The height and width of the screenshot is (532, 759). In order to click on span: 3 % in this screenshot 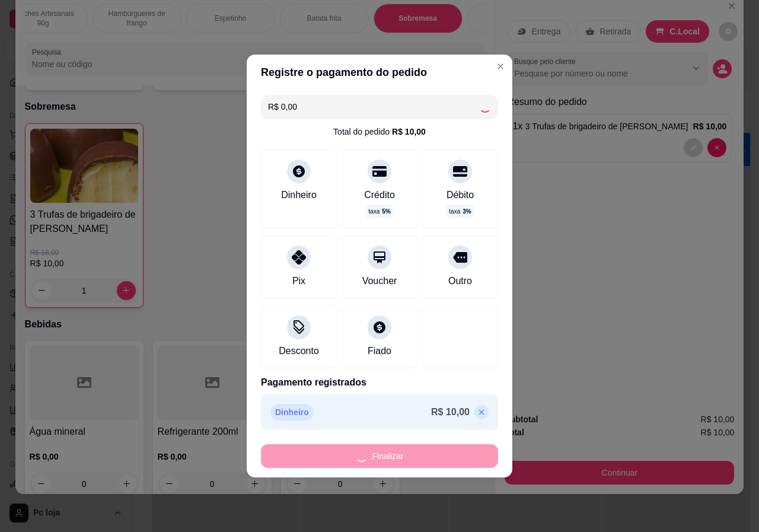, I will do `click(467, 211)`.